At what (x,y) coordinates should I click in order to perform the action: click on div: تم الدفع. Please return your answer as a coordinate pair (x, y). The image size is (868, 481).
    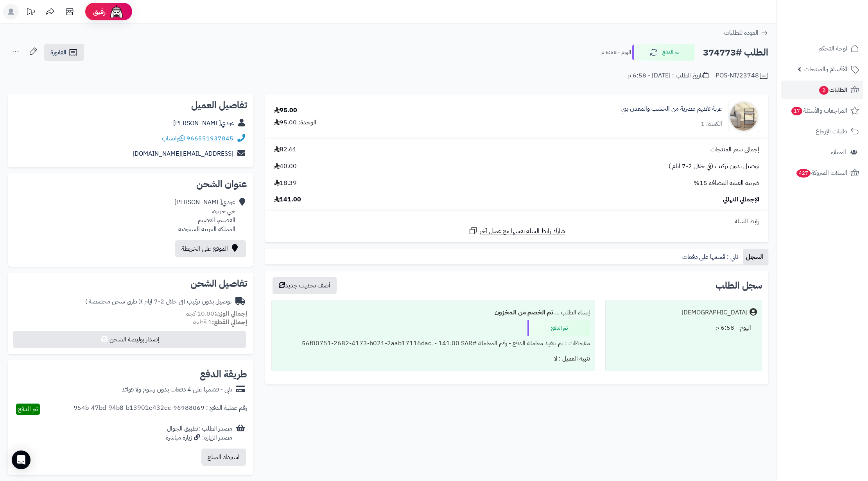
    Looking at the image, I should click on (559, 328).